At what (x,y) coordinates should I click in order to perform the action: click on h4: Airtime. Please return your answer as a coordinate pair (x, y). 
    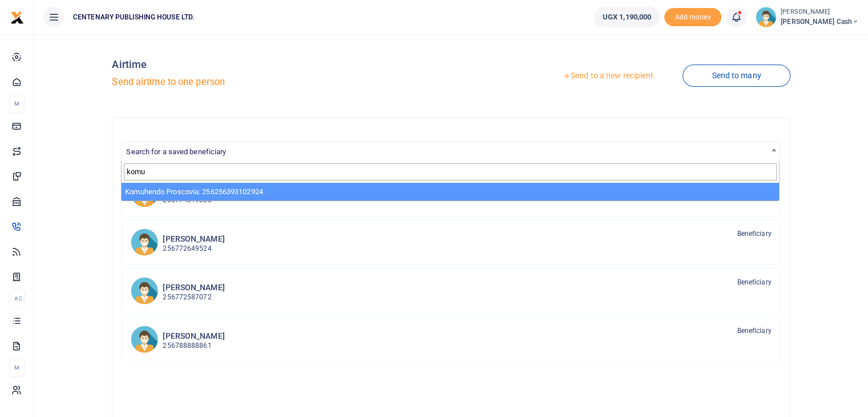
    Looking at the image, I should click on (279, 64).